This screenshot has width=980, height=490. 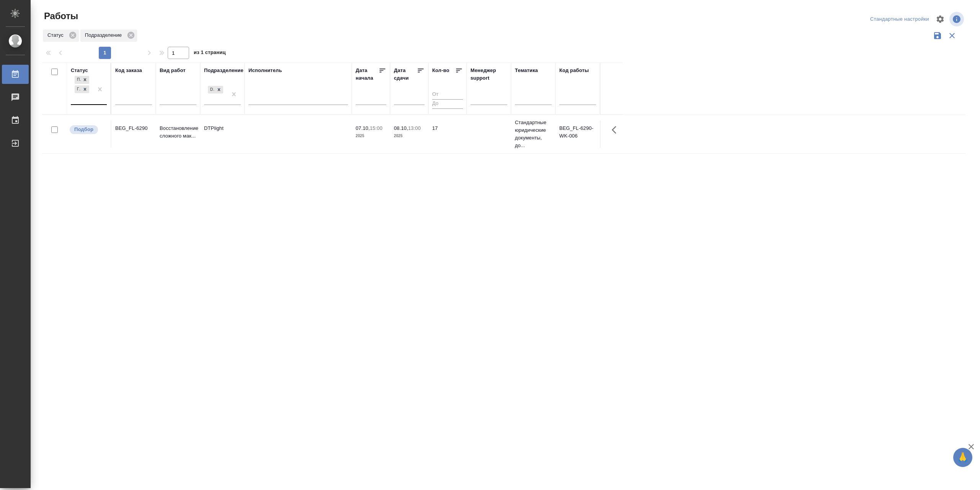 What do you see at coordinates (900, 19) in the screenshot?
I see `div: split button` at bounding box center [900, 19].